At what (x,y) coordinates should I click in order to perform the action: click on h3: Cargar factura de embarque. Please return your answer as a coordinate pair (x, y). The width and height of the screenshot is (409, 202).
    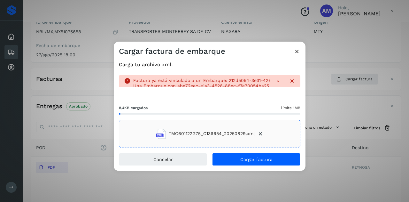
    Looking at the image, I should click on (172, 51).